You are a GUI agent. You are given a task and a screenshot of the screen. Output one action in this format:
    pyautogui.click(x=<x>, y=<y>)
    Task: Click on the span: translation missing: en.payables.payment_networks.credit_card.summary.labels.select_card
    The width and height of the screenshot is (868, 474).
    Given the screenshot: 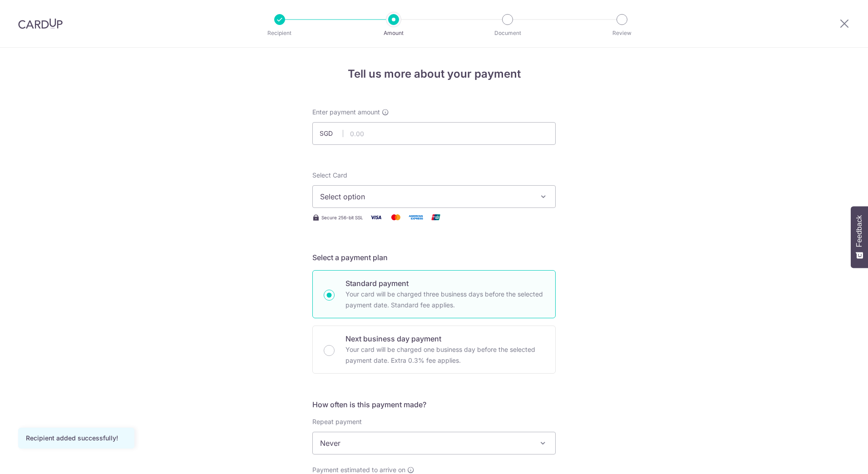 What is the action you would take?
    pyautogui.click(x=329, y=175)
    